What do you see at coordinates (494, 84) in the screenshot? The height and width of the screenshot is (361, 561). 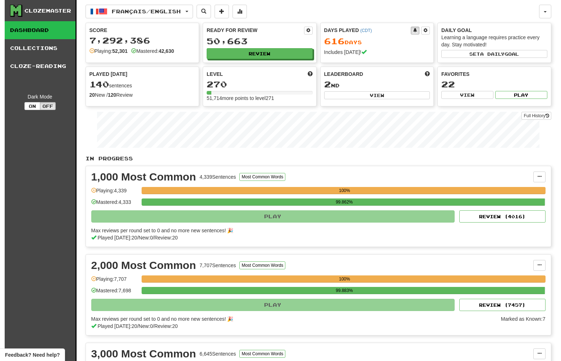 I see `div: 22` at bounding box center [494, 84].